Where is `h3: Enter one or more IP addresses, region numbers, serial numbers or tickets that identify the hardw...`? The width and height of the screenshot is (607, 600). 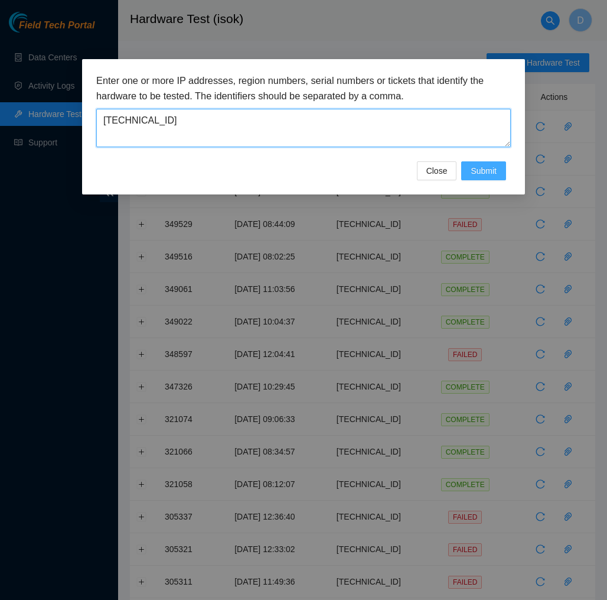 h3: Enter one or more IP addresses, region numbers, serial numbers or tickets that identify the hardw... is located at coordinates (304, 88).